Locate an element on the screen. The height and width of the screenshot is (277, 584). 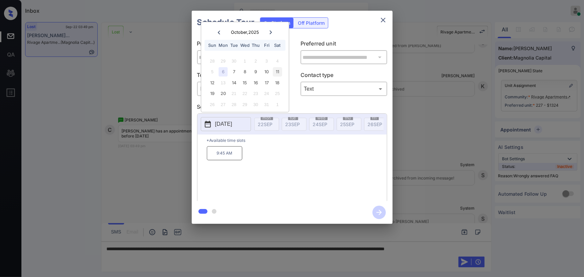
div: On Platform is located at coordinates (277, 23).